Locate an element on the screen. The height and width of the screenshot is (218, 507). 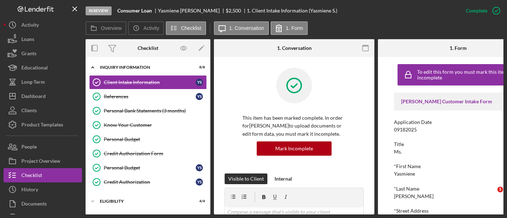
button: Clients is located at coordinates (43, 111).